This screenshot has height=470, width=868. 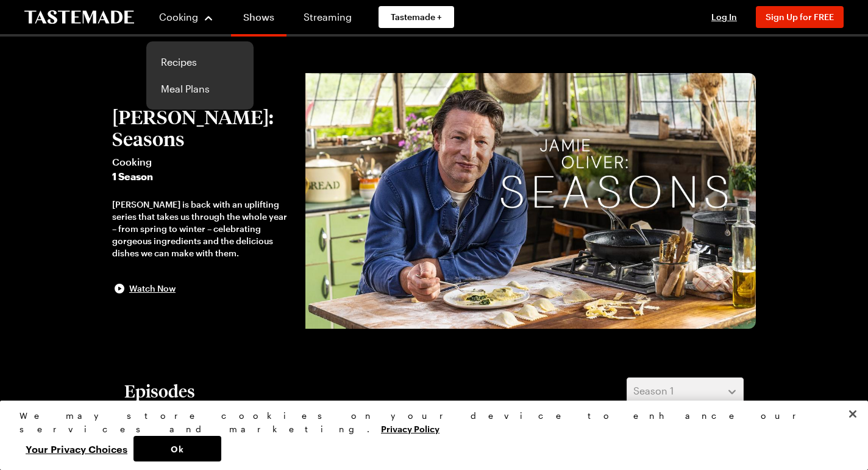 I want to click on span: Season 1, so click(x=653, y=391).